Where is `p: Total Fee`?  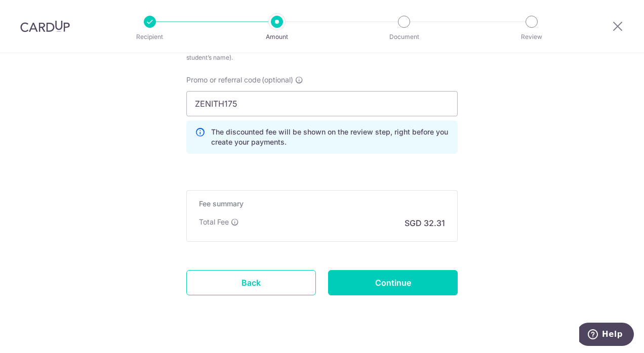
p: Total Fee is located at coordinates (213, 222).